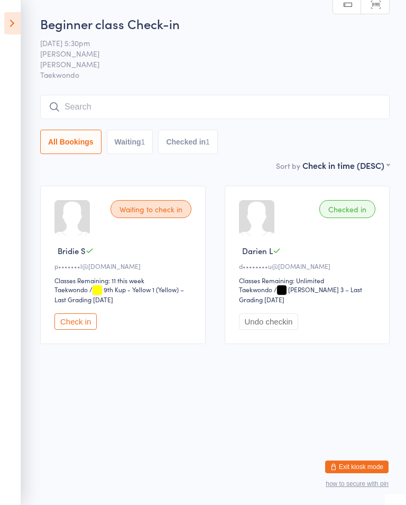  What do you see at coordinates (71, 250) in the screenshot?
I see `span: Bridie S` at bounding box center [71, 250].